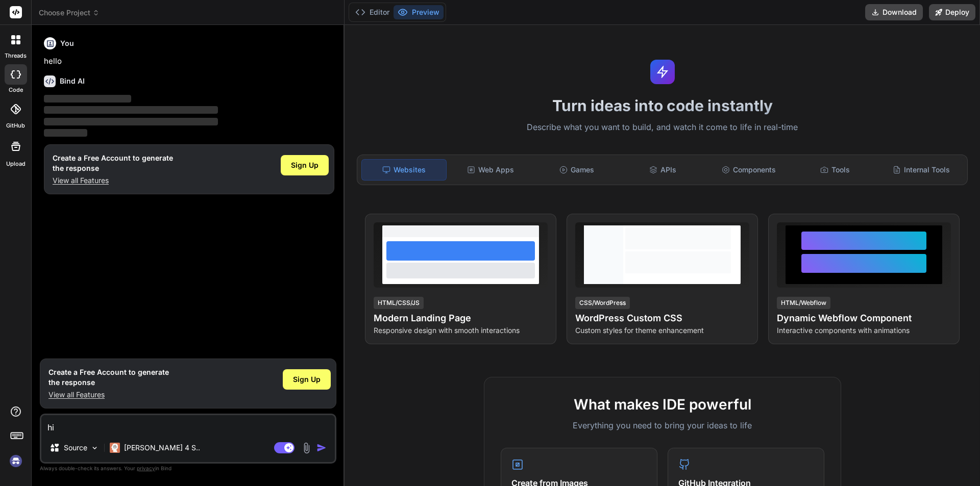  What do you see at coordinates (322, 448) in the screenshot?
I see `img: icon` at bounding box center [322, 448].